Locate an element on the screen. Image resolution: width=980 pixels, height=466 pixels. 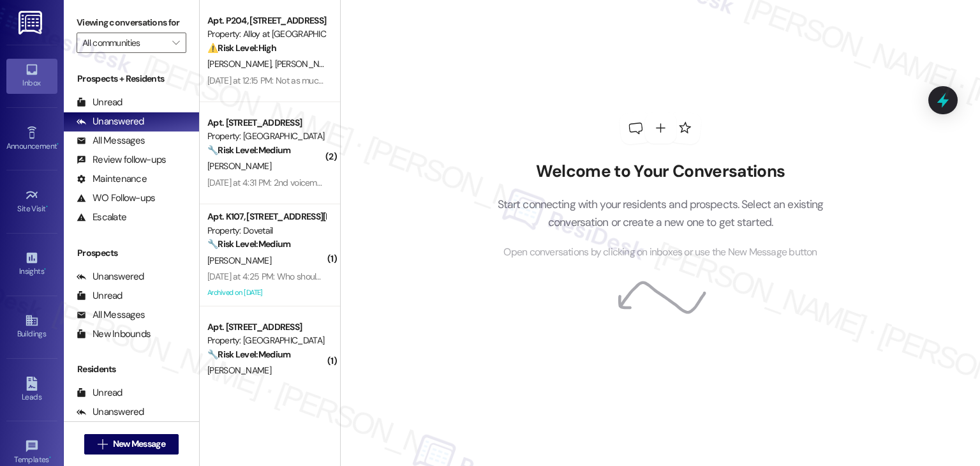
div: Property: Dovetail is located at coordinates (266, 231).